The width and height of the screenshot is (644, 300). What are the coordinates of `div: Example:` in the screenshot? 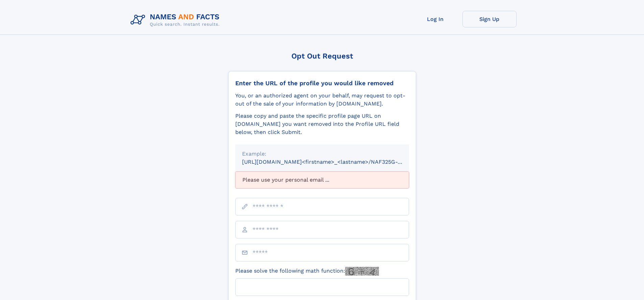 It's located at (322, 154).